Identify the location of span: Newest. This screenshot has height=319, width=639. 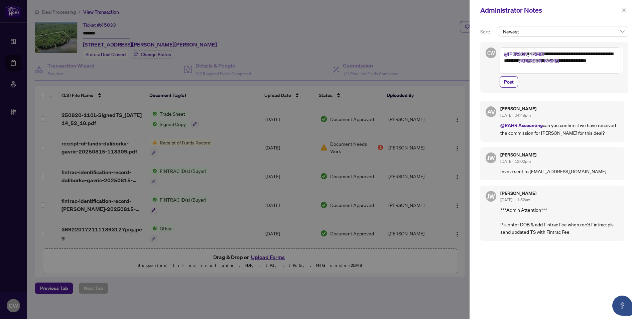
(564, 31).